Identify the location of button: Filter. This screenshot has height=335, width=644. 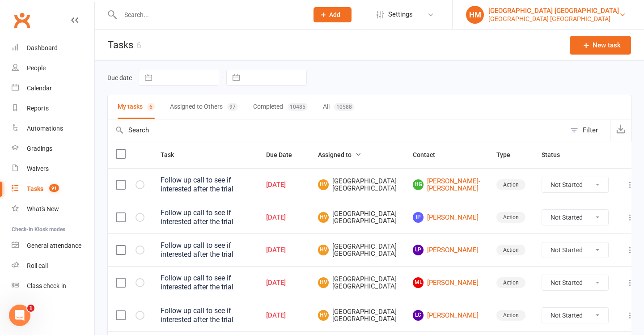
(588, 130).